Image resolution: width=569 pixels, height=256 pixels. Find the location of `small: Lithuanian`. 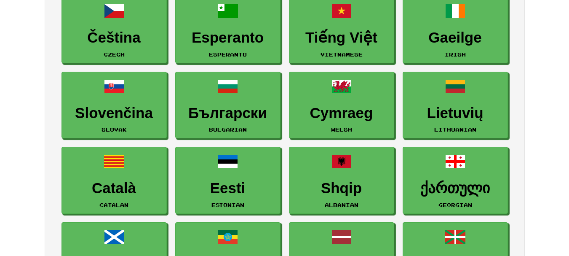

small: Lithuanian is located at coordinates (456, 129).